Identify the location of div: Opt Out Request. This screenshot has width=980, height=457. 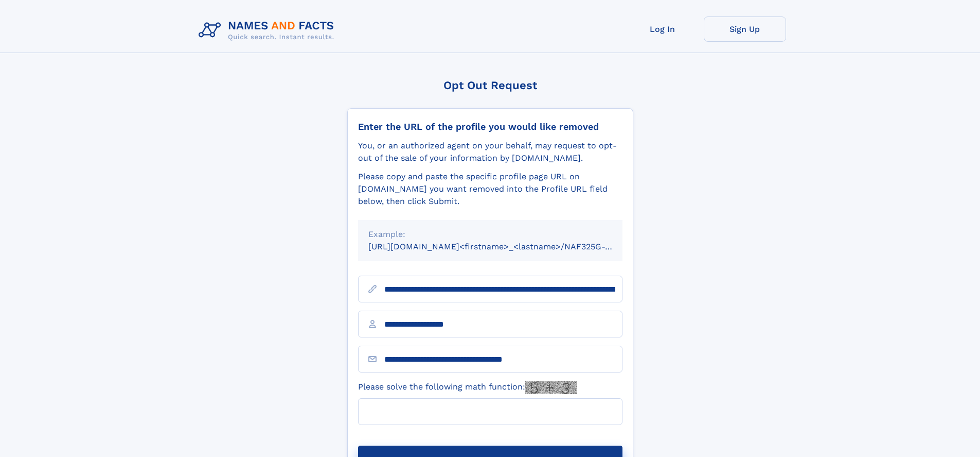
(490, 85).